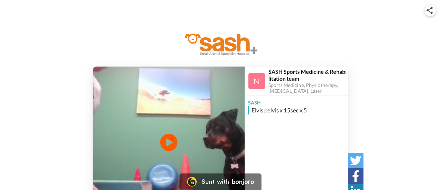 The height and width of the screenshot is (190, 441). What do you see at coordinates (221, 182) in the screenshot?
I see `a: Bonjoro LogoSent withbonjoro` at bounding box center [221, 182].